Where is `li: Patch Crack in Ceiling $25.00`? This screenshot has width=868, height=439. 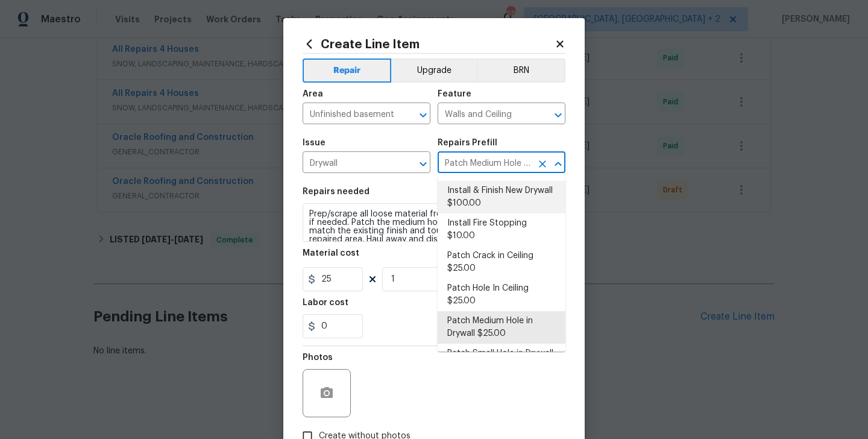 li: Patch Crack in Ceiling $25.00 is located at coordinates (501, 263).